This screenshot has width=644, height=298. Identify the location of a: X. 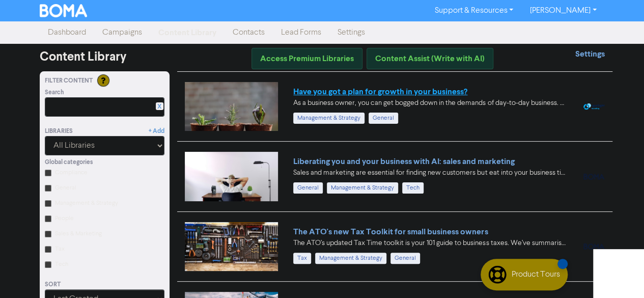
(159, 106).